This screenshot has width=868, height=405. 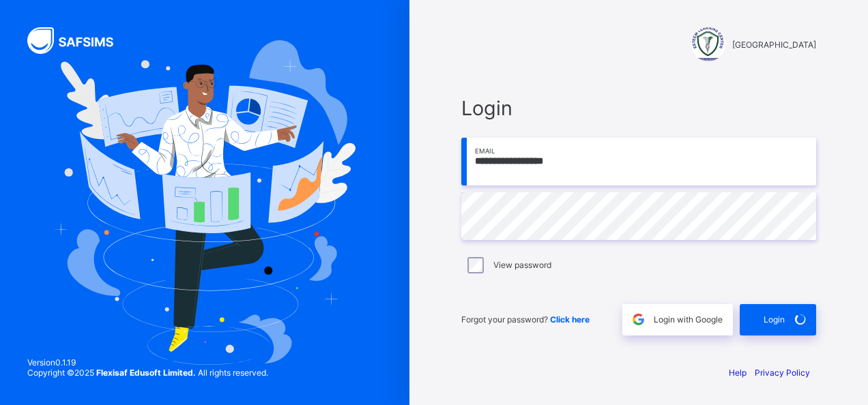 What do you see at coordinates (570, 319) in the screenshot?
I see `a: Click here` at bounding box center [570, 319].